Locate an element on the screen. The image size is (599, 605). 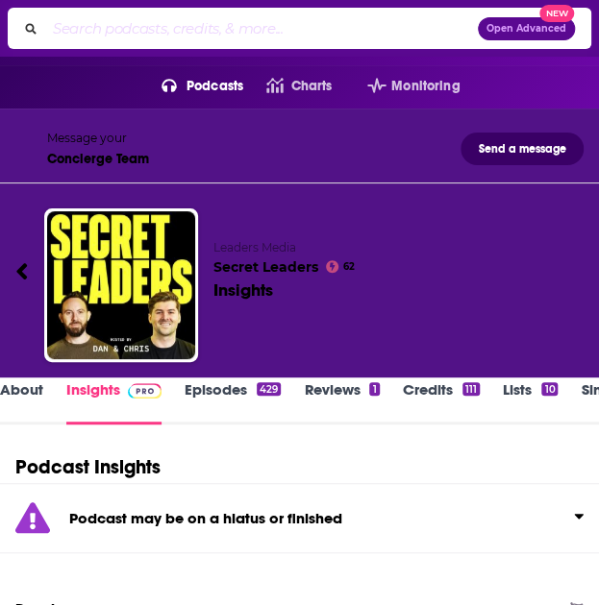
div: 111 is located at coordinates (471, 389).